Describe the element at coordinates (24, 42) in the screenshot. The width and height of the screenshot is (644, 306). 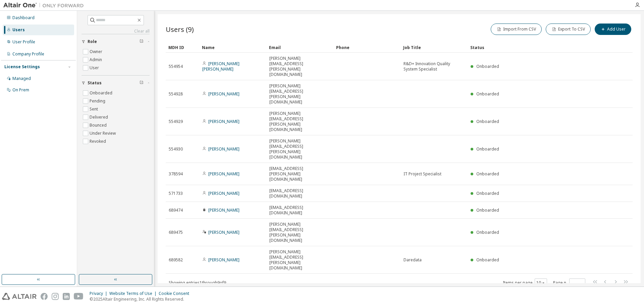
I see `div: User Profile` at that location.